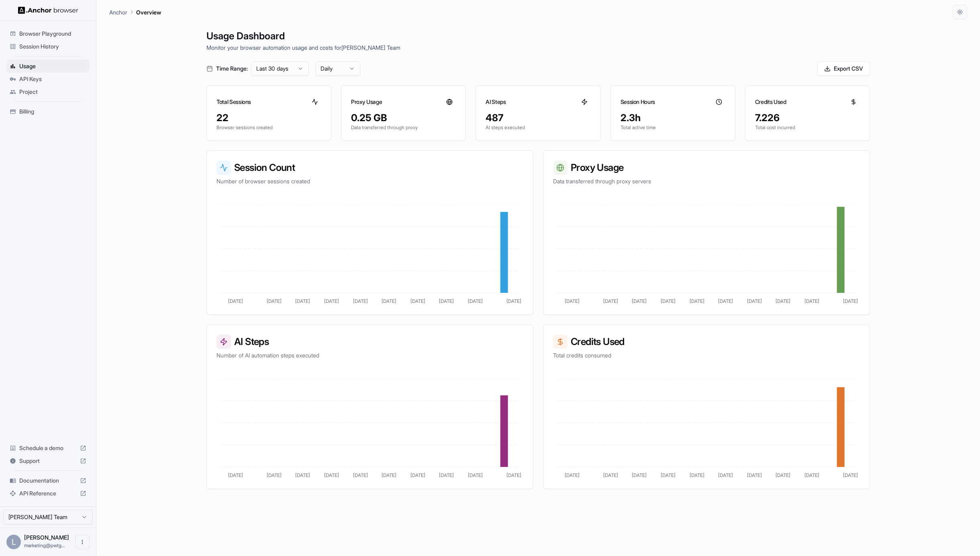  Describe the element at coordinates (53, 34) in the screenshot. I see `span: Browser Playground` at that location.